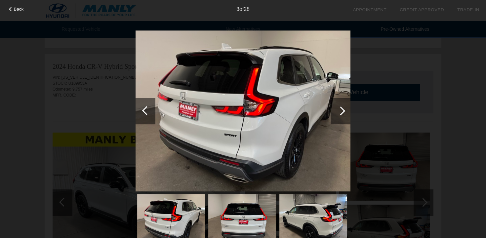  What do you see at coordinates (19, 9) in the screenshot?
I see `span: Back` at bounding box center [19, 9].